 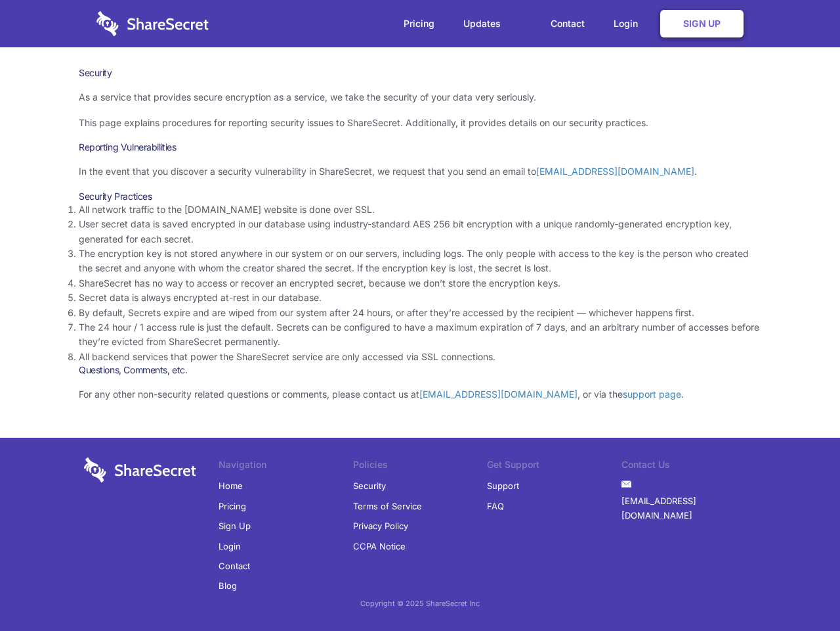 I want to click on a: Home, so click(x=230, y=485).